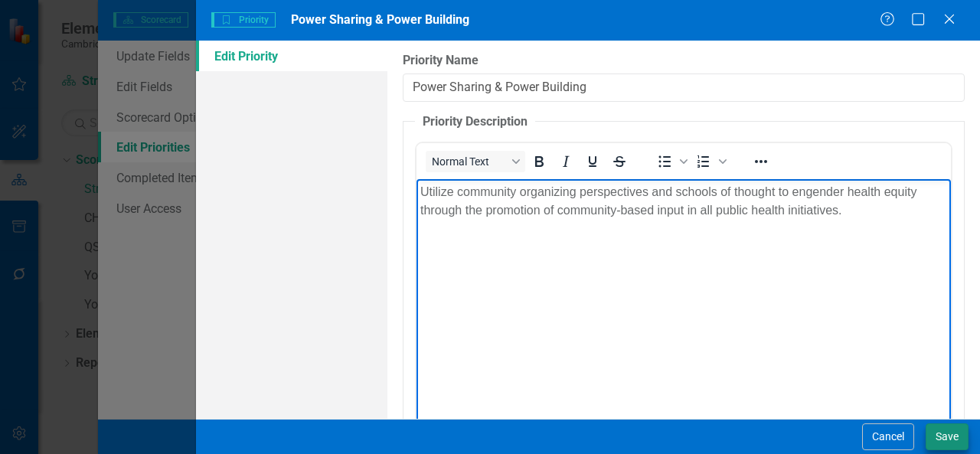 The height and width of the screenshot is (454, 980). Describe the element at coordinates (684, 60) in the screenshot. I see `label: Priority Name` at that location.